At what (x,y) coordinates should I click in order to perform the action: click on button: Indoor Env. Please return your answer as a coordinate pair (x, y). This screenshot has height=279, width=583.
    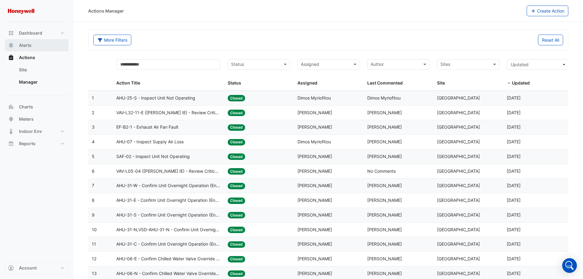
    Looking at the image, I should click on (37, 131).